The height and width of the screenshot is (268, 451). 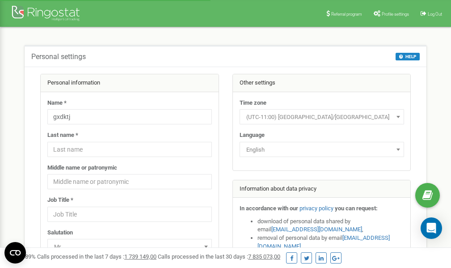 I want to click on label: Time zone, so click(x=253, y=103).